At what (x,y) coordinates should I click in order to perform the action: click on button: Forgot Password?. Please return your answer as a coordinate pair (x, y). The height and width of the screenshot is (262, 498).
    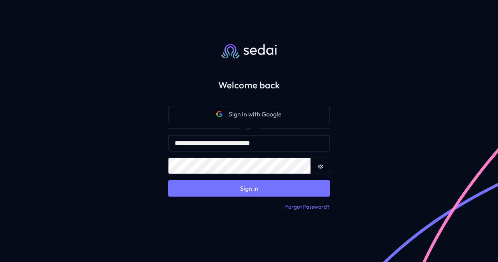
    Looking at the image, I should click on (307, 207).